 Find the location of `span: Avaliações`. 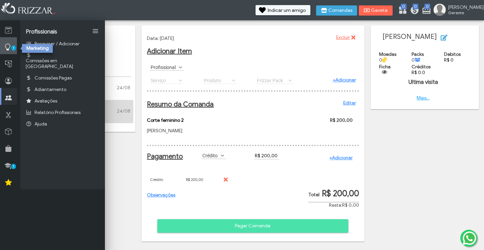

span: Avaliações is located at coordinates (46, 101).